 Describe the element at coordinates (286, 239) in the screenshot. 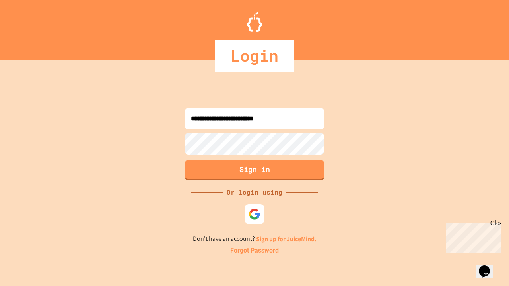

I see `a: Sign up for JuiceMind.` at that location.